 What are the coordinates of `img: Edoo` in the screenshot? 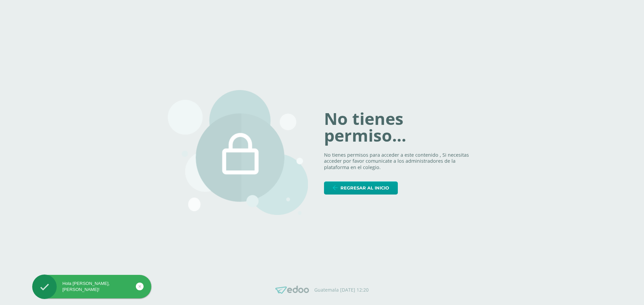 It's located at (293, 290).